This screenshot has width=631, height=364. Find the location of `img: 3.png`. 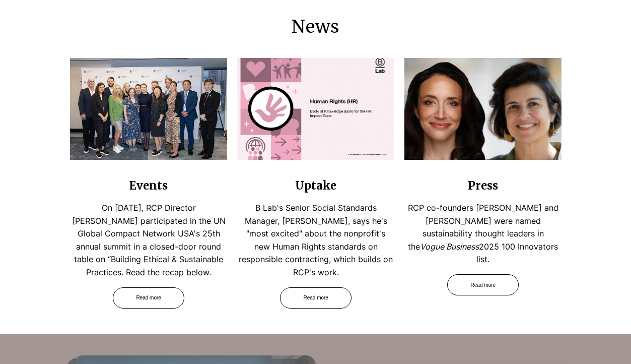

img: 3.png is located at coordinates (483, 109).